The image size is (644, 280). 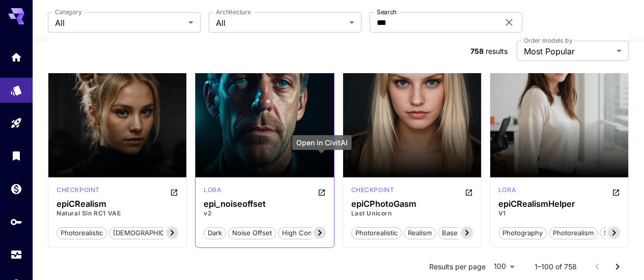 I want to click on div: epiCRealismHelper, so click(x=559, y=204).